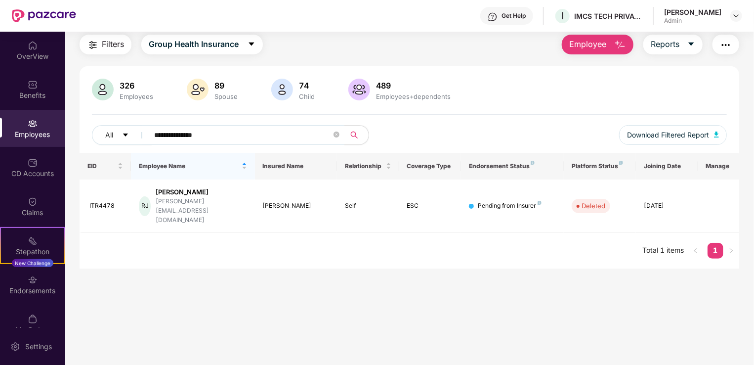  I want to click on div: Self, so click(368, 205).